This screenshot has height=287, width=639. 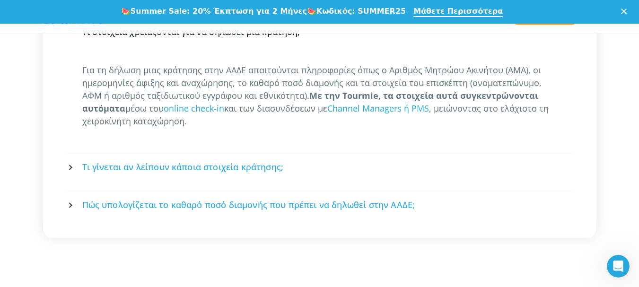 What do you see at coordinates (194, 108) in the screenshot?
I see `a: online check-in` at bounding box center [194, 108].